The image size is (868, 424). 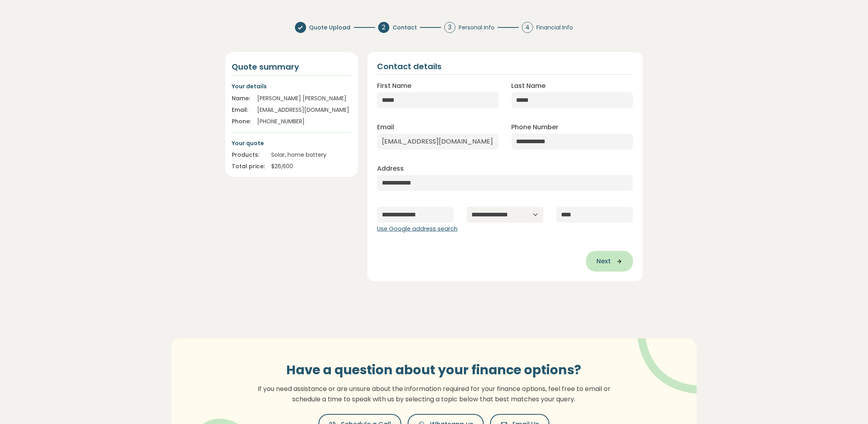 What do you see at coordinates (405, 27) in the screenshot?
I see `span: Contact` at bounding box center [405, 27].